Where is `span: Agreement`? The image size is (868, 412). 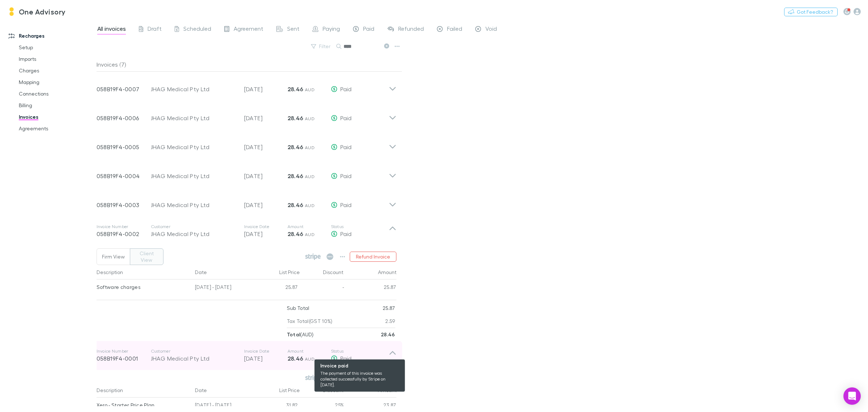 span: Agreement is located at coordinates (248, 29).